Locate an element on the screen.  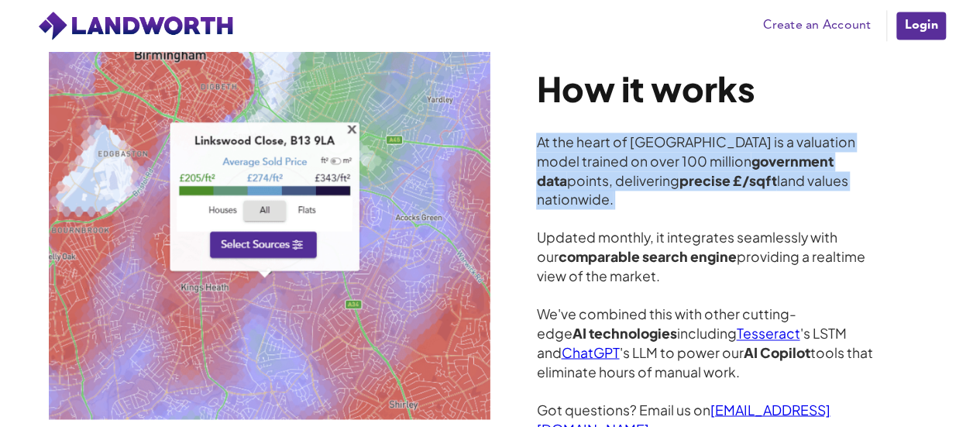
a: Create an Account is located at coordinates (817, 26).